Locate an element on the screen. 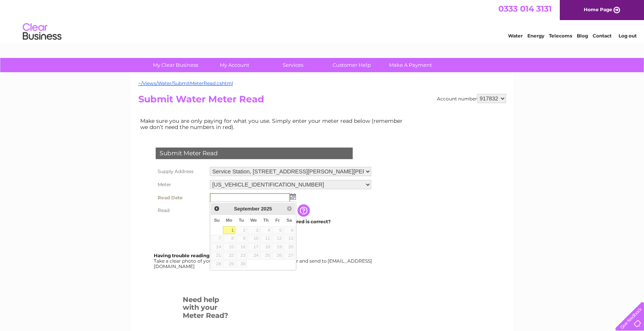 This screenshot has height=331, width=644. a: Log out is located at coordinates (628, 35).